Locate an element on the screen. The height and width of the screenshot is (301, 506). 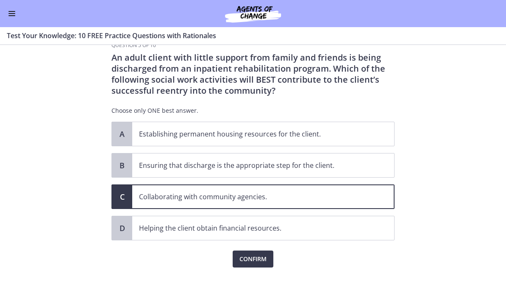
button: Confirm is located at coordinates (253, 259).